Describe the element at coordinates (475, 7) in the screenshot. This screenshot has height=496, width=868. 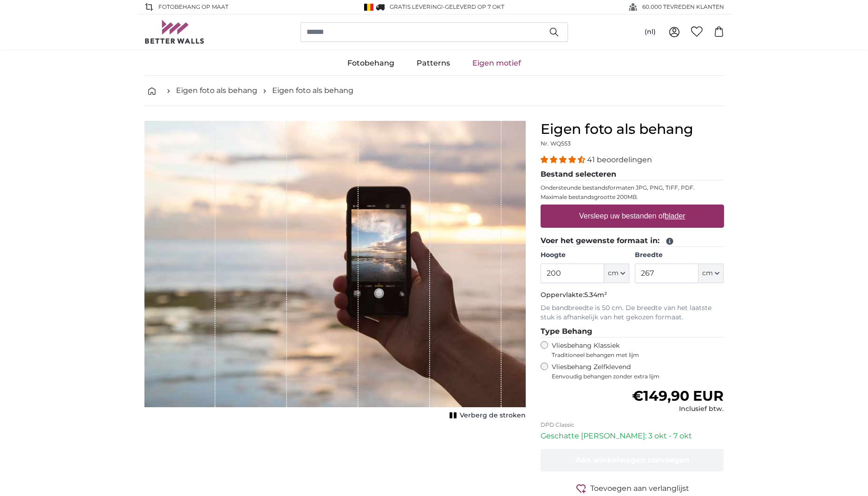
I see `span: Geleverd op 7 okt` at that location.